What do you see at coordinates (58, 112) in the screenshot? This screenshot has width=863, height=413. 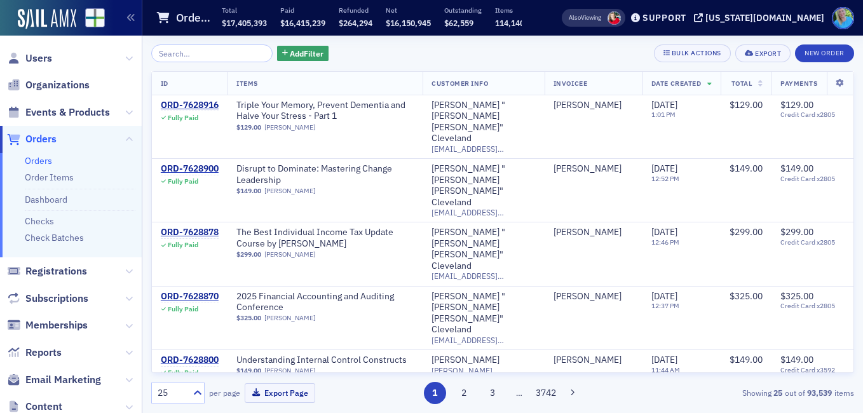 I see `a: Events & Products` at bounding box center [58, 112].